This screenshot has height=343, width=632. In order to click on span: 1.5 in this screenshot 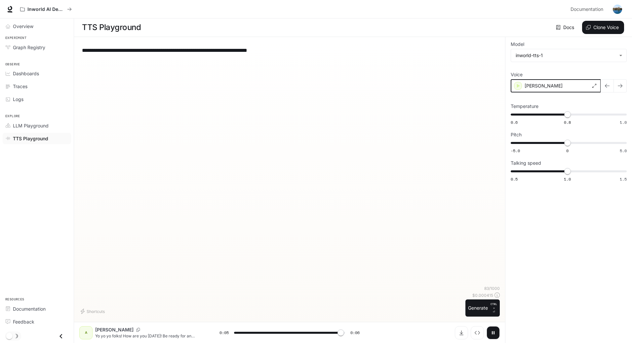, I will do `click(623, 179)`.